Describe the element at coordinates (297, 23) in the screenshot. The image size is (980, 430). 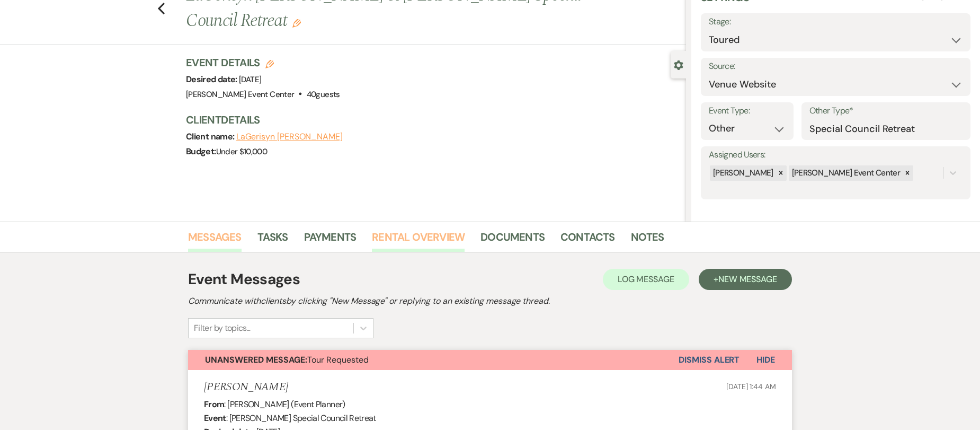
I see `button: Edit` at that location.